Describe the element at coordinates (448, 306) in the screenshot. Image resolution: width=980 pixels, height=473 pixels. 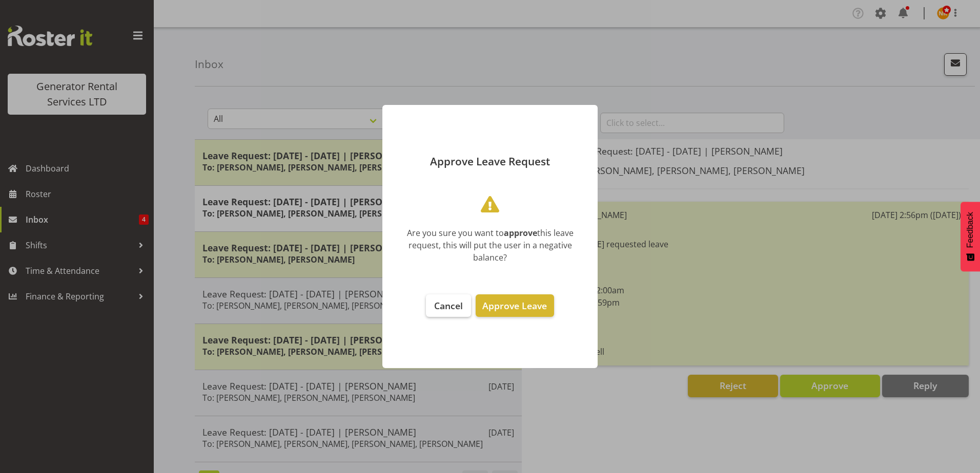
I see `button: Cancel` at that location.